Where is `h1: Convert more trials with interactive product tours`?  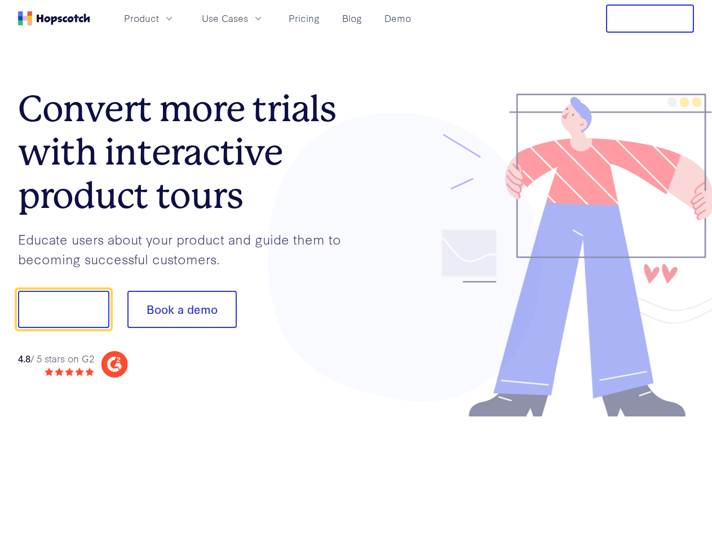 h1: Convert more trials with interactive product tours is located at coordinates (187, 152).